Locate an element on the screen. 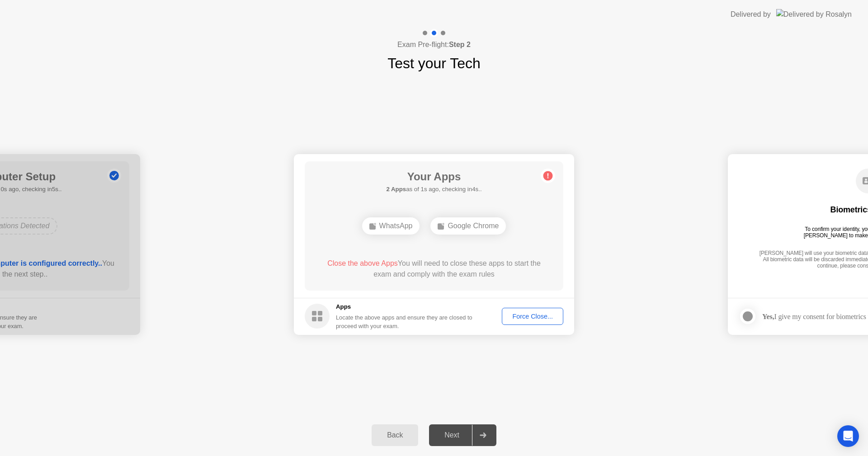 Image resolution: width=868 pixels, height=456 pixels. div: Delivered by is located at coordinates (751, 14).